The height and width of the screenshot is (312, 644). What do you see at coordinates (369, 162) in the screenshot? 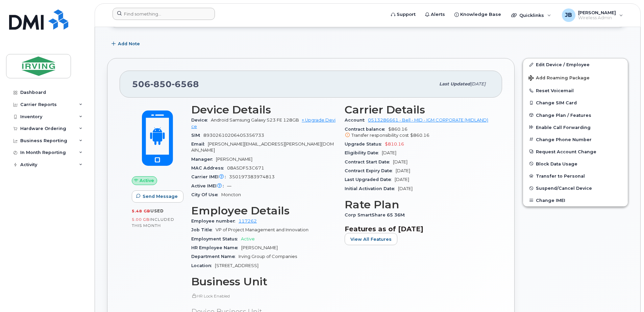
I see `span: Contract Start Date` at bounding box center [369, 162].